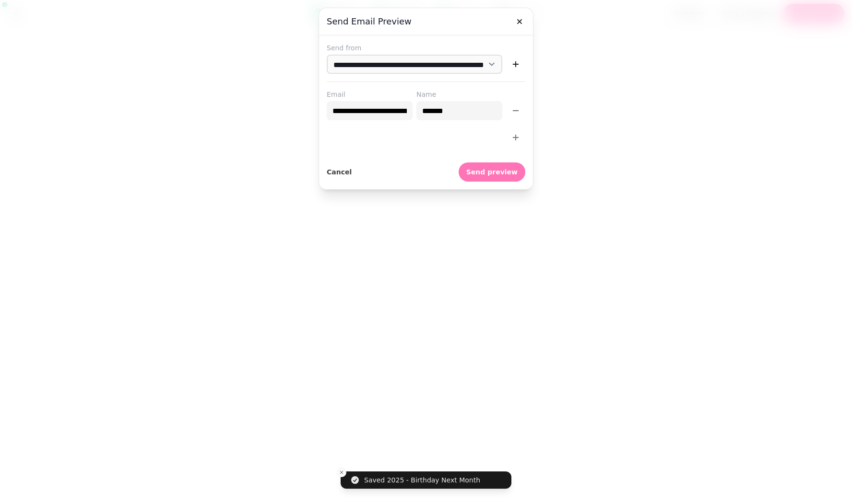 Image resolution: width=852 pixels, height=504 pixels. I want to click on span: Cancel, so click(339, 172).